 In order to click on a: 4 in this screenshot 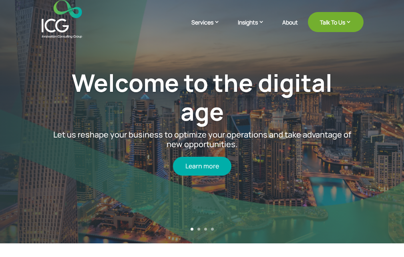, I will do `click(212, 229)`.